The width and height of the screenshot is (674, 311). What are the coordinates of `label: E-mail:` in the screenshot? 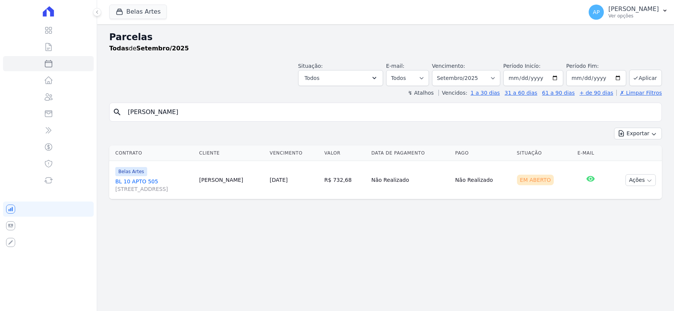 It's located at (395, 66).